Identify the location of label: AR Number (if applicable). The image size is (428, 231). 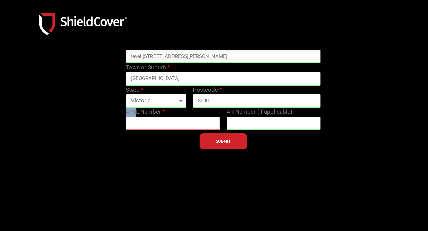
(260, 112).